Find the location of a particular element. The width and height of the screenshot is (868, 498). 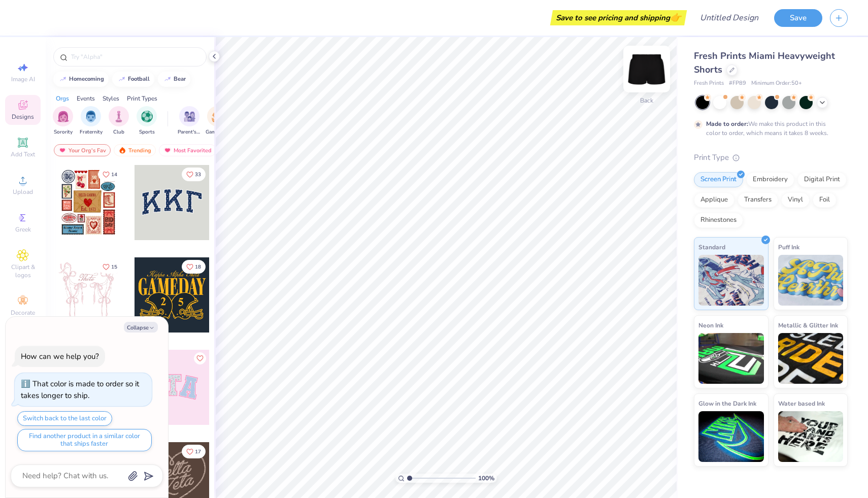

div: Save to see pricing and shipping is located at coordinates (619, 18).